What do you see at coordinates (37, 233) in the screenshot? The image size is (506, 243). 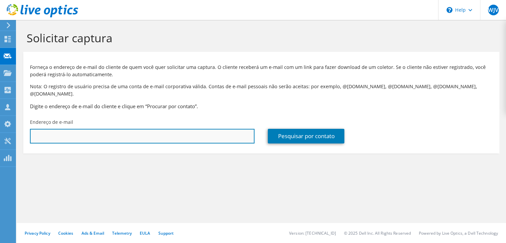 I see `a: Privacy Policy` at bounding box center [37, 233].